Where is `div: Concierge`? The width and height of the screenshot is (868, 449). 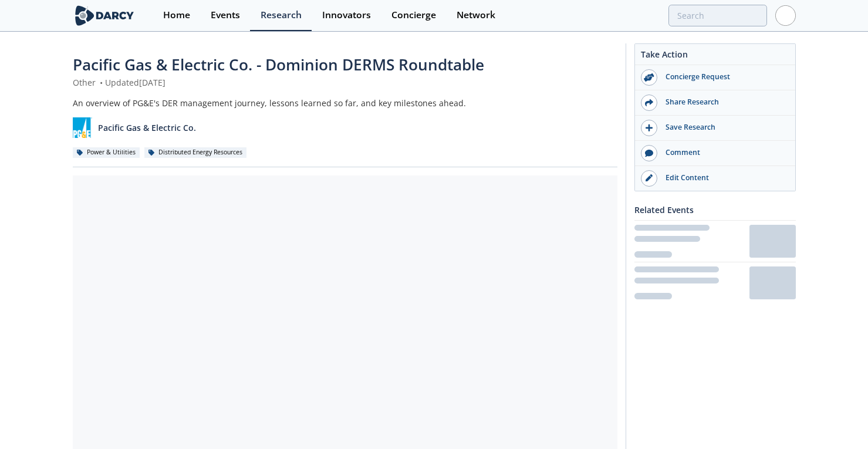
div: Concierge is located at coordinates (414, 16).